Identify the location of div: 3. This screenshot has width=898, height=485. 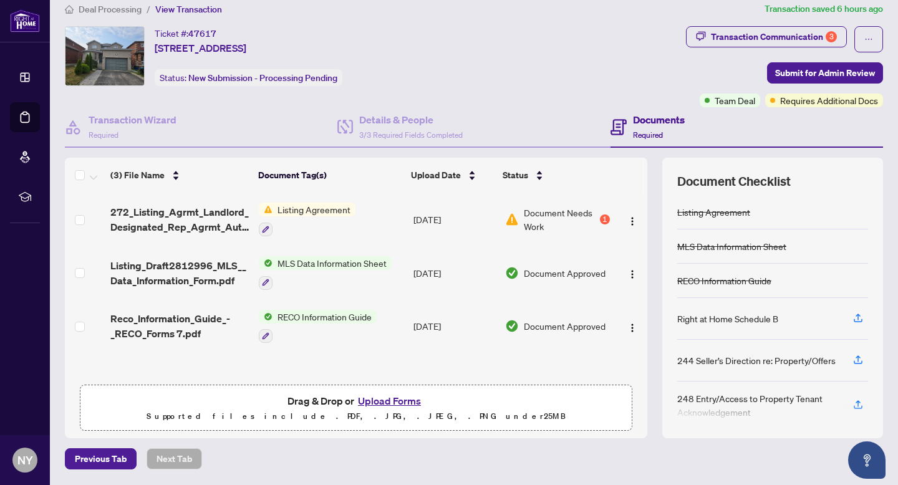
(831, 37).